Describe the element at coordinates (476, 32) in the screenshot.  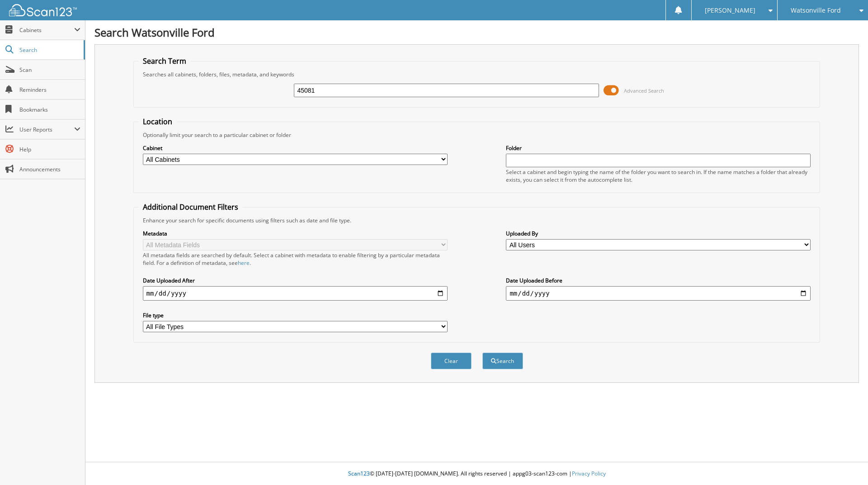
I see `h1: Search Watsonville Ford` at that location.